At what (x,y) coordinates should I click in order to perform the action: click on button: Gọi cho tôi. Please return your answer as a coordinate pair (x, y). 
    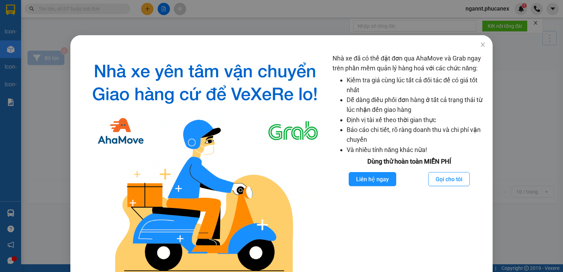
    Looking at the image, I should click on (449, 179).